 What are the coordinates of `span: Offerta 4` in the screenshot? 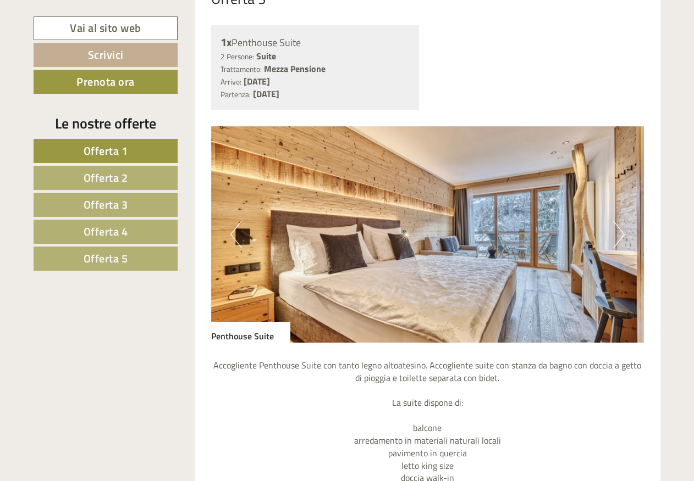 It's located at (106, 231).